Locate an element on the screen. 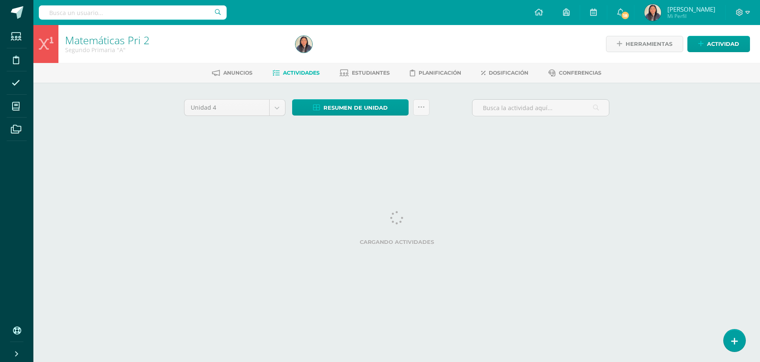 This screenshot has width=760, height=362. a: Actividad is located at coordinates (718, 44).